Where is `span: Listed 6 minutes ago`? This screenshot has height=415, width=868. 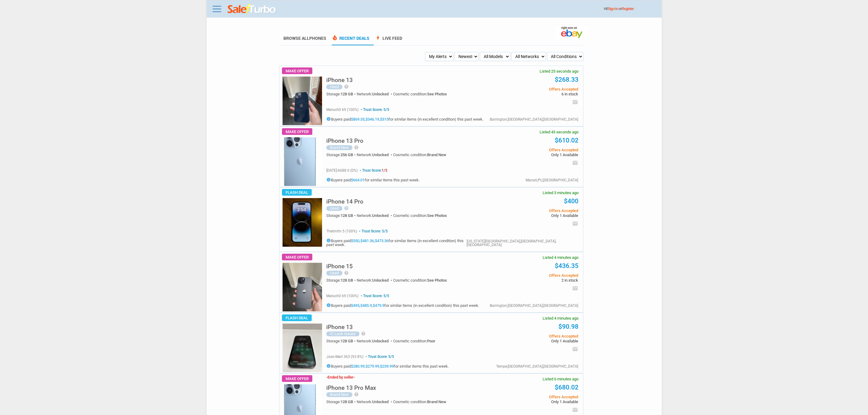
span: Listed 6 minutes ago is located at coordinates (560, 379).